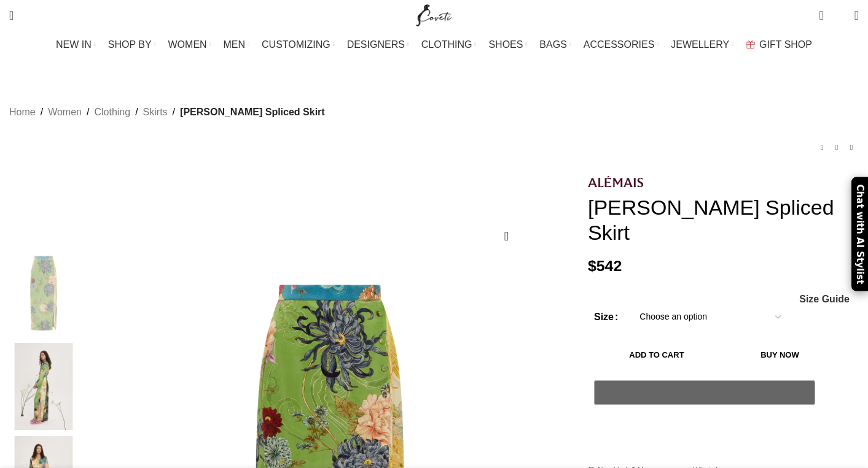 The width and height of the screenshot is (868, 468). What do you see at coordinates (64, 112) in the screenshot?
I see `a: Women` at bounding box center [64, 112].